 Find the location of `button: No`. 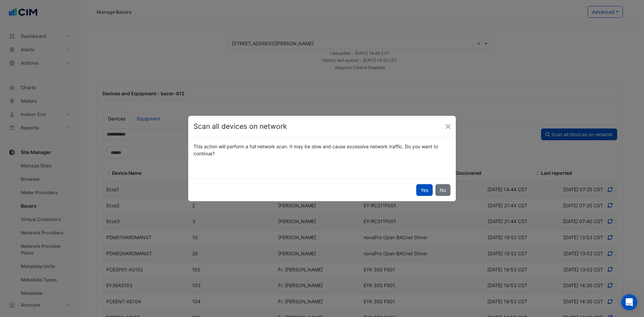

button: No is located at coordinates (443, 190).